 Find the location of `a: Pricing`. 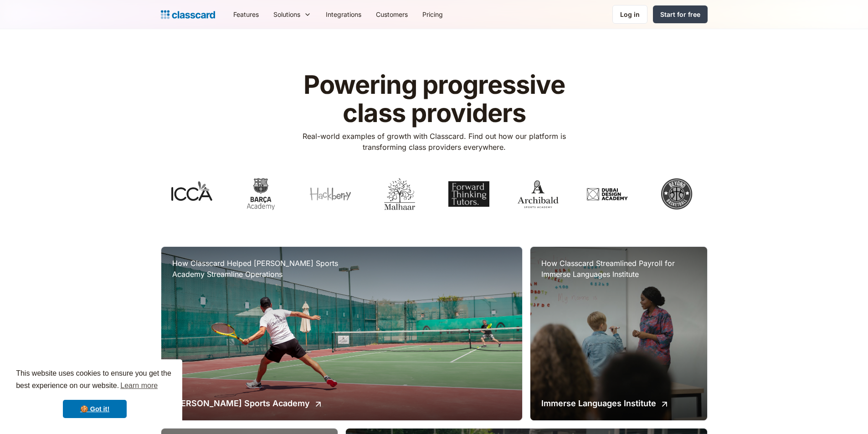

a: Pricing is located at coordinates (432, 14).